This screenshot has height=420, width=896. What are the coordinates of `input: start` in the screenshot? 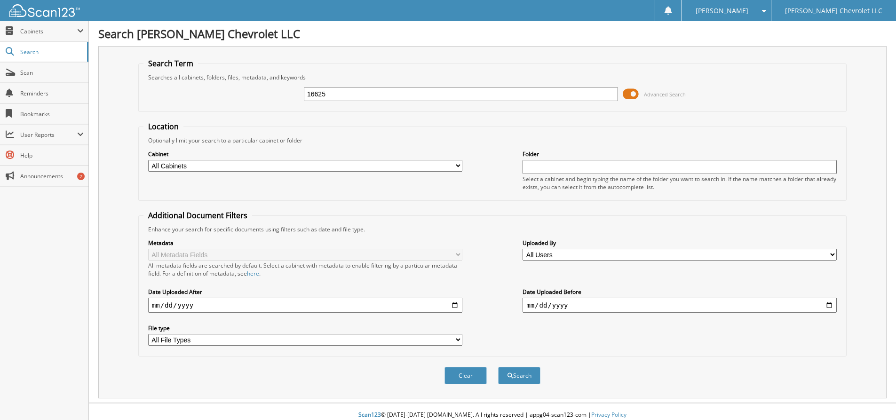 It's located at (305, 305).